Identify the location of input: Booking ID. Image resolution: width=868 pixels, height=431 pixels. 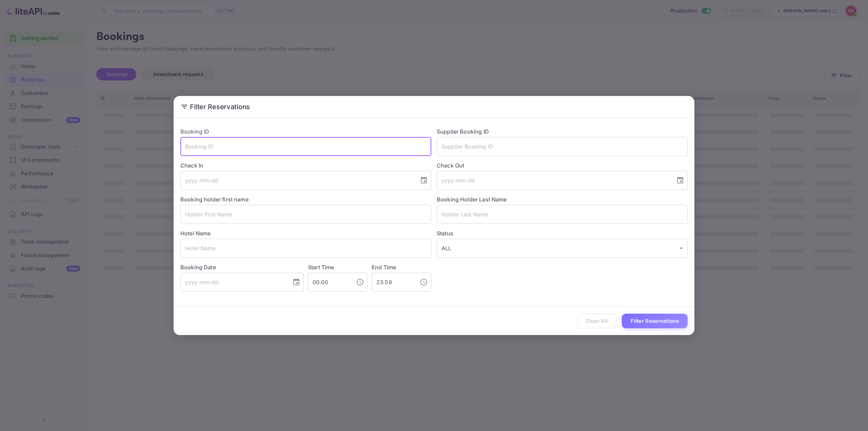
(306, 147).